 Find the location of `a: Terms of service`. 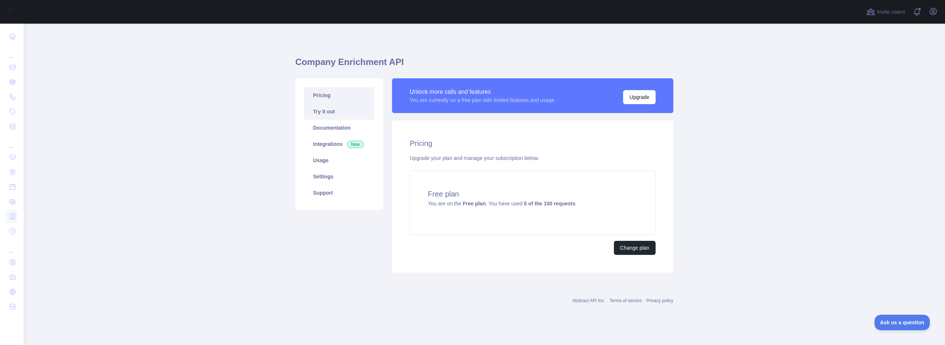

a: Terms of service is located at coordinates (625, 301).